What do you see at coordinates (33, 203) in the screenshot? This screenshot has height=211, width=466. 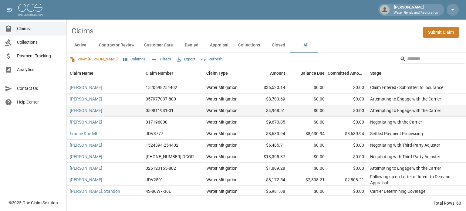 I see `div: © 2025 One Claim Solution` at bounding box center [33, 203].